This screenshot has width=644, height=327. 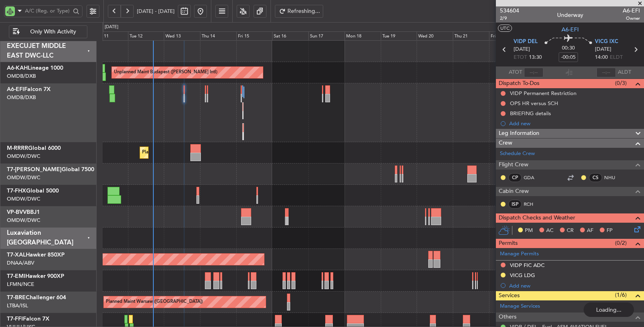 What do you see at coordinates (36, 255) in the screenshot?
I see `a: T7-XALHawker 850XP` at bounding box center [36, 255].